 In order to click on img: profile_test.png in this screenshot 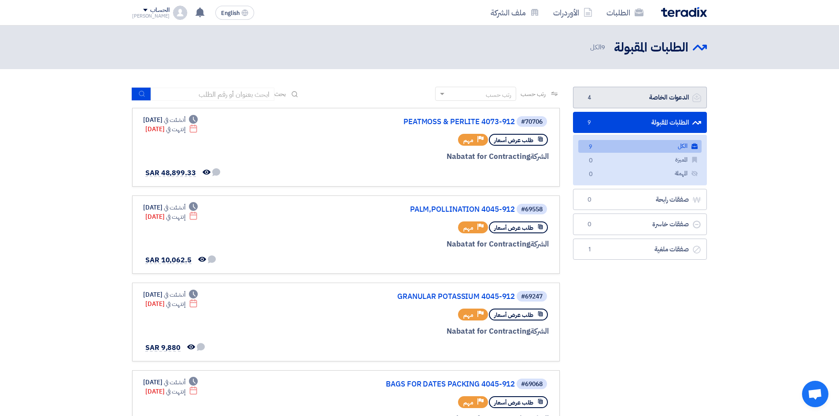, I will do `click(180, 13)`.